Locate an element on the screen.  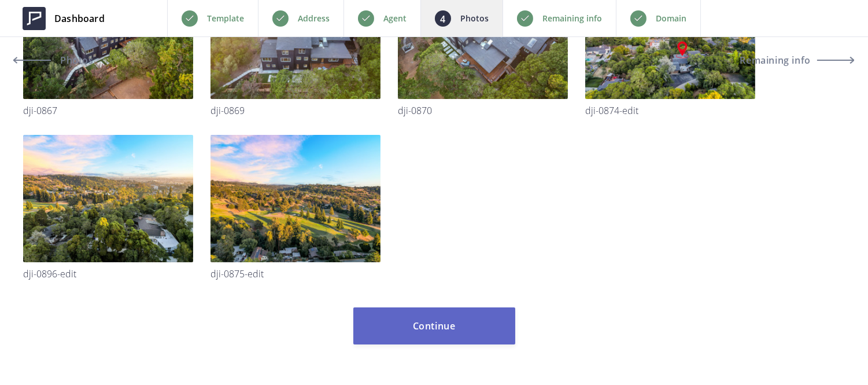
p: Photos is located at coordinates (474, 19).